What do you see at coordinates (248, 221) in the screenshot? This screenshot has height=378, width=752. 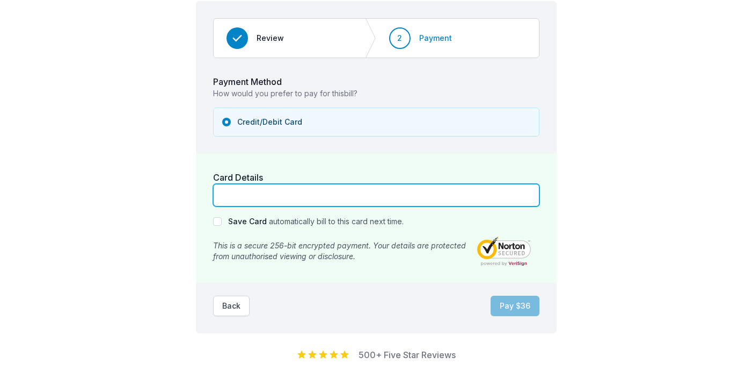 I see `label: Save Card` at bounding box center [248, 221].